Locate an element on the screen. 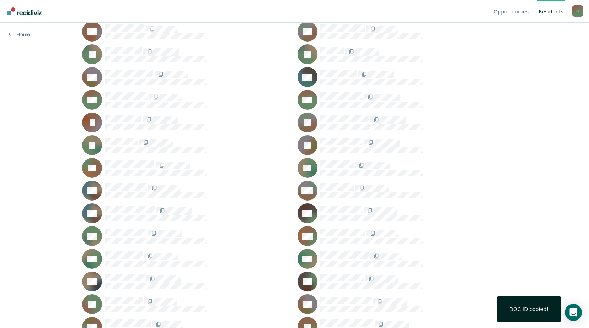 The image size is (589, 328). button: Profile dropdown button is located at coordinates (577, 11).